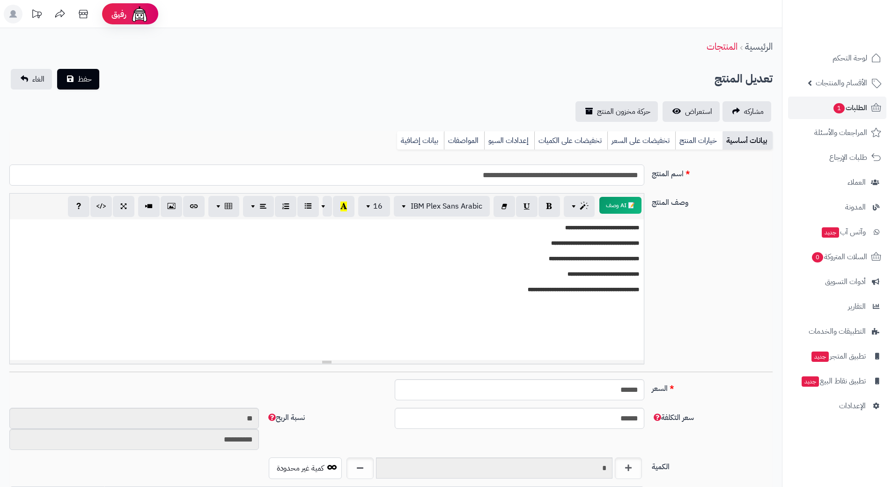 The width and height of the screenshot is (892, 487). I want to click on label: السعر, so click(712, 386).